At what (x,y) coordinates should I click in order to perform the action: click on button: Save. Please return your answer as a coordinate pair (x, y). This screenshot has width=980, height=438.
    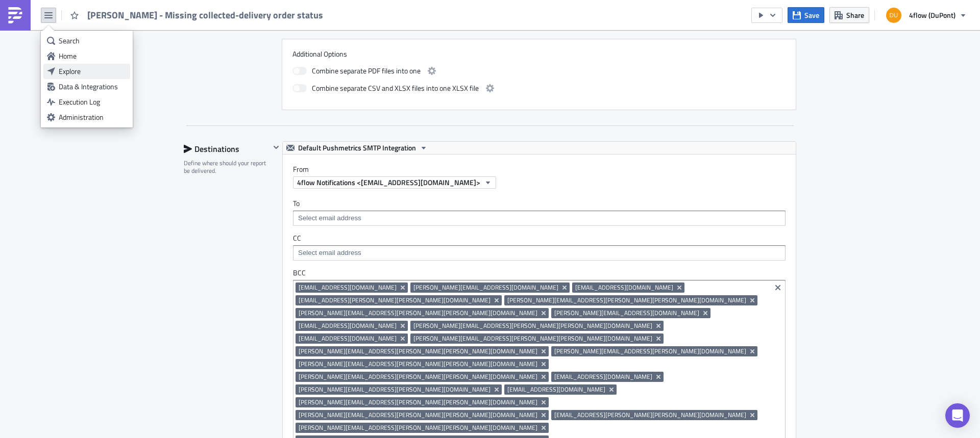
    Looking at the image, I should click on (806, 15).